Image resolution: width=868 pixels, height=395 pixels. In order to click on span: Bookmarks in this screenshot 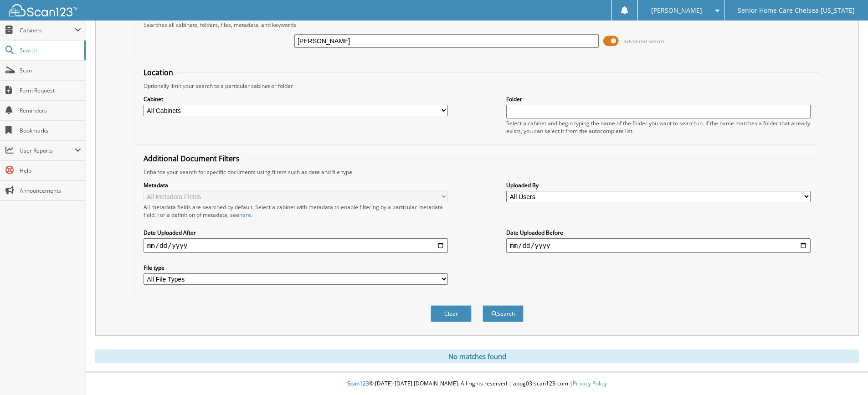, I will do `click(50, 130)`.